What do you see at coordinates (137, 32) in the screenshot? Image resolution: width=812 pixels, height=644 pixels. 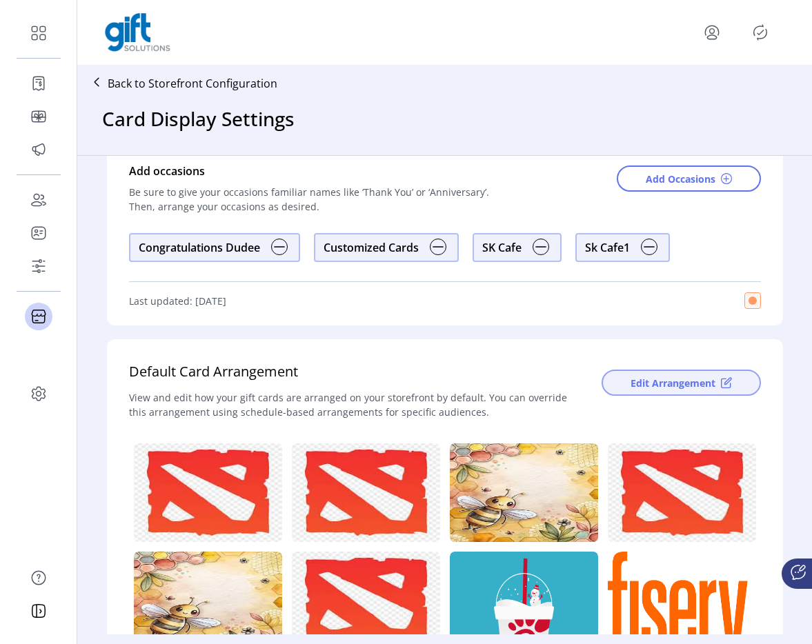 I see `img: logo` at bounding box center [137, 32].